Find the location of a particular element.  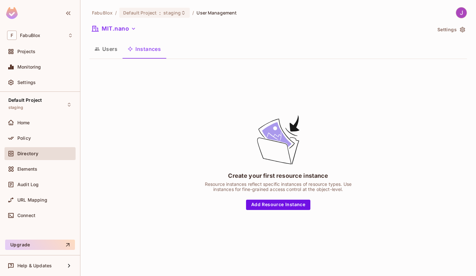

span: Audit Log is located at coordinates (28, 184).